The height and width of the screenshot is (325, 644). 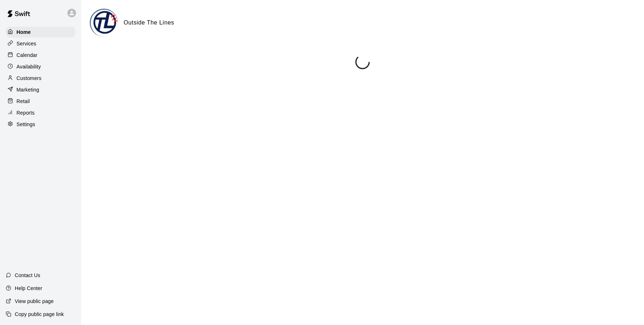 I want to click on a: Home, so click(x=41, y=32).